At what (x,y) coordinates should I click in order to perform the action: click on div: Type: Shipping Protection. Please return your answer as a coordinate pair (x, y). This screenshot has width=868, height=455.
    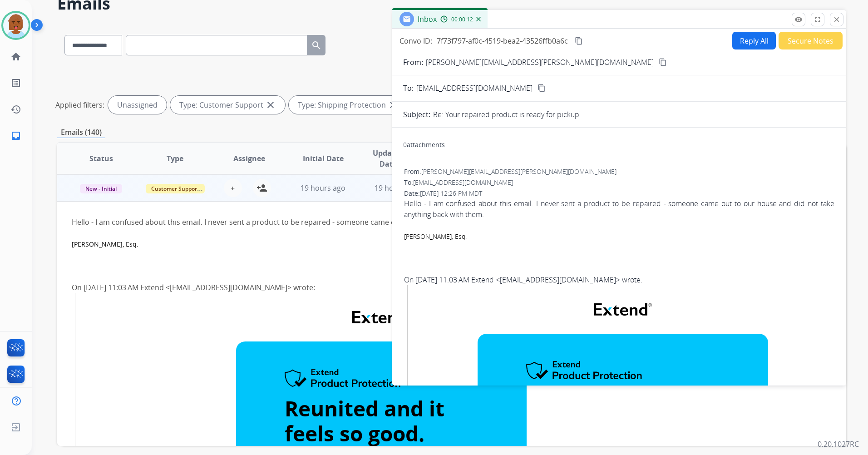
    Looking at the image, I should click on (348, 105).